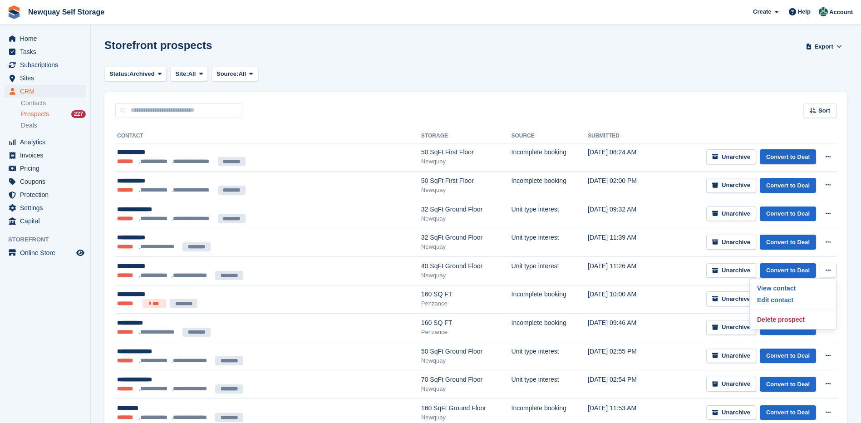  Describe the element at coordinates (823, 12) in the screenshot. I see `img: JON` at that location.